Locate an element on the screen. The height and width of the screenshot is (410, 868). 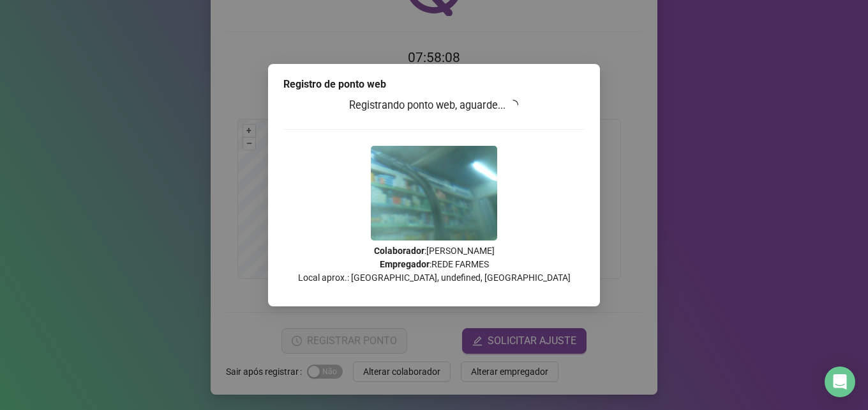
h3: Registrando ponto web, aguarde... is located at coordinates (434, 106).